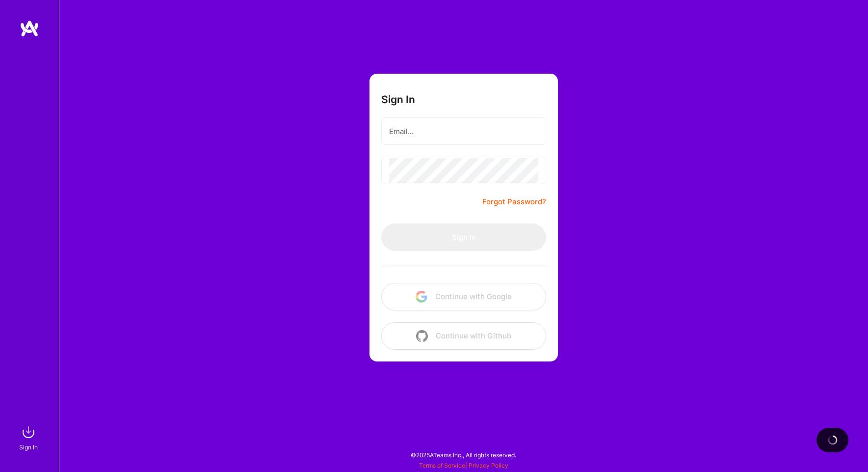 The width and height of the screenshot is (868, 472). I want to click on a: Forgot Password?, so click(514, 202).